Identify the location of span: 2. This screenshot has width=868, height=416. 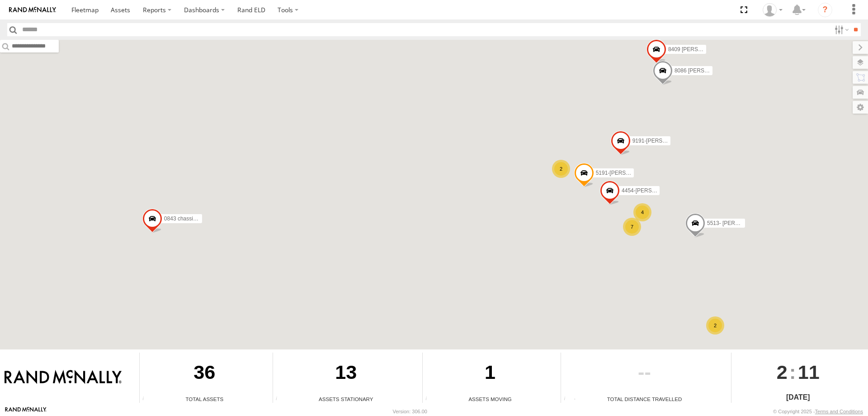
(782, 372).